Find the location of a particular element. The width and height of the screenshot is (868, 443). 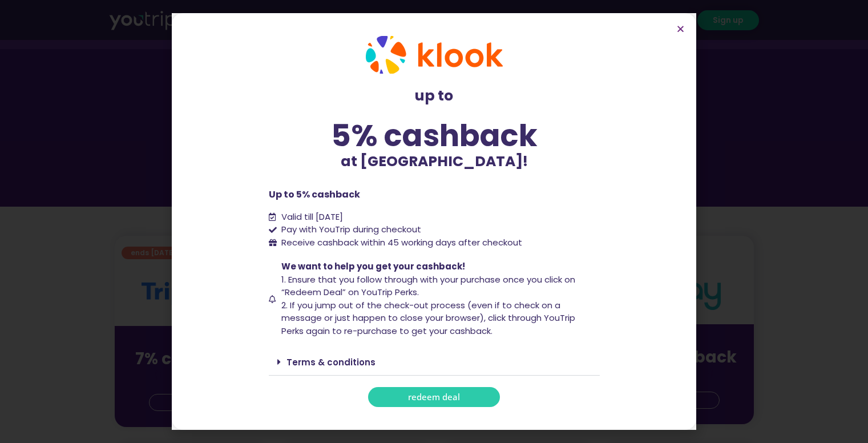

div: Terms & conditions is located at coordinates (434, 362).